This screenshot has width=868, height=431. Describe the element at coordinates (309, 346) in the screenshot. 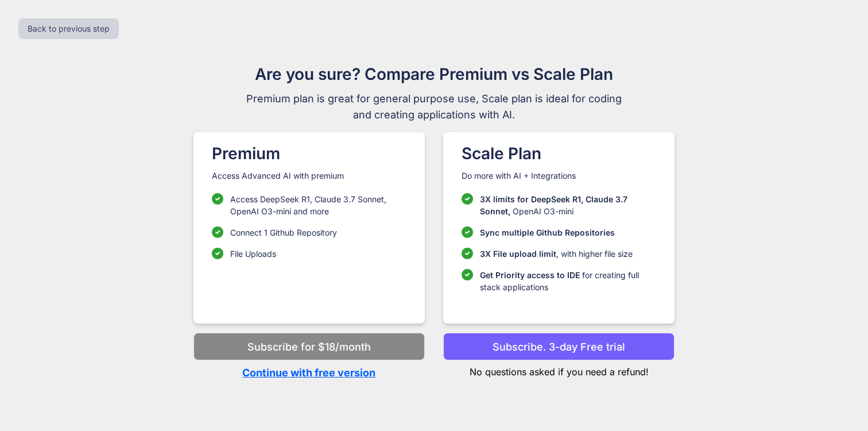

I see `button: Subscribe for $18/month` at that location.